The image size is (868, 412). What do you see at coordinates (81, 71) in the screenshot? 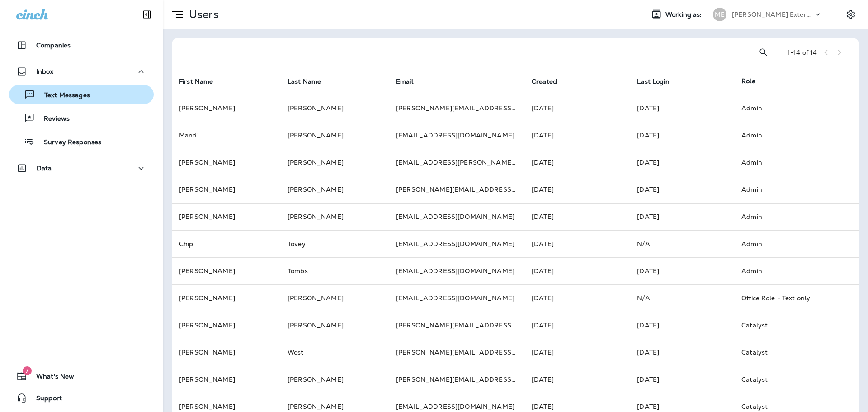
I see `button: Inbox` at bounding box center [81, 71].